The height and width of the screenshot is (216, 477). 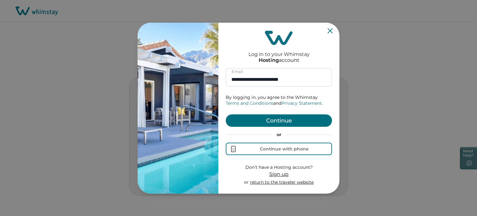 I want to click on div: Continue with phone, so click(x=284, y=149).